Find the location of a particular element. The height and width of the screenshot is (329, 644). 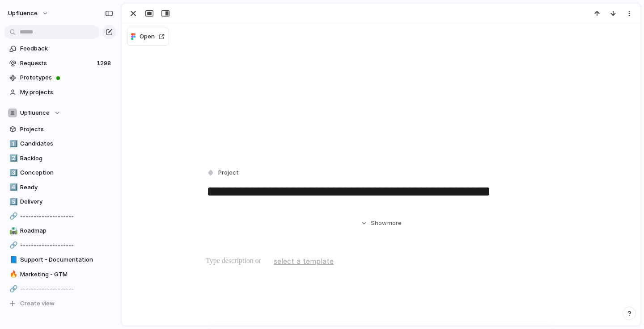

div: 2️⃣Backlog is located at coordinates (60, 159).